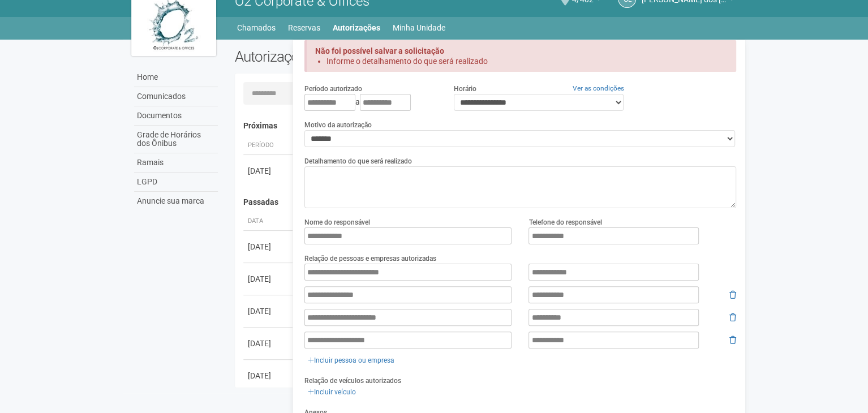 The image size is (868, 413). Describe the element at coordinates (356, 57) in the screenshot. I see `h2: Autorizações` at that location.